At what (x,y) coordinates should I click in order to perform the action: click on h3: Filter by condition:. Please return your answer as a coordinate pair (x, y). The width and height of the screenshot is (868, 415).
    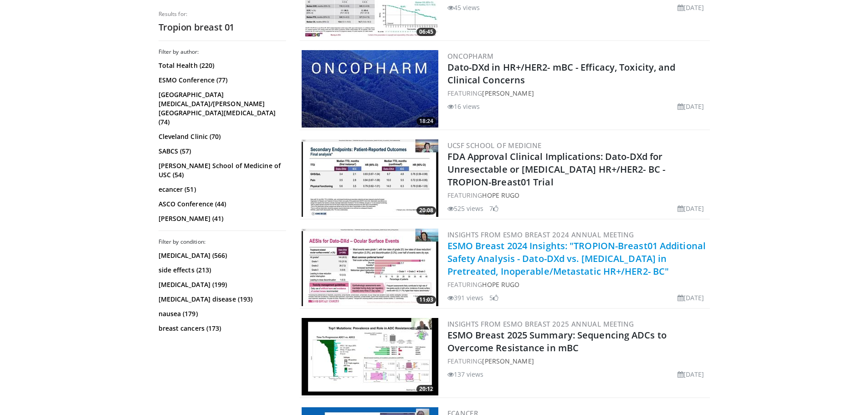
    Looking at the image, I should click on (222, 242).